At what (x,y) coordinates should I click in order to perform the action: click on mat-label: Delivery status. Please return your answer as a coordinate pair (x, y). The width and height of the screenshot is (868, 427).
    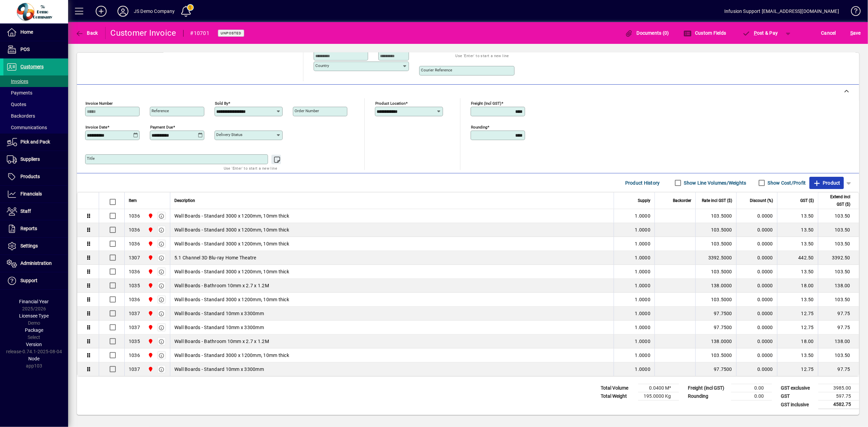
    Looking at the image, I should click on (229, 135).